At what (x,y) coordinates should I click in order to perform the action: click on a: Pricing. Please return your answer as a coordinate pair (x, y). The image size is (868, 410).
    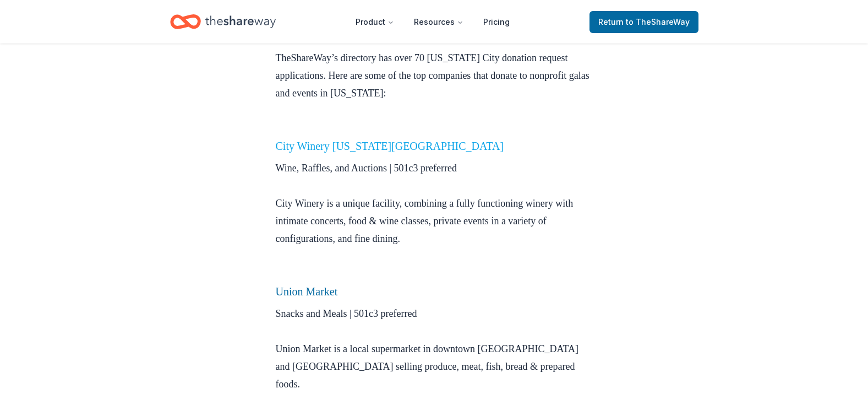
    Looking at the image, I should click on (496, 22).